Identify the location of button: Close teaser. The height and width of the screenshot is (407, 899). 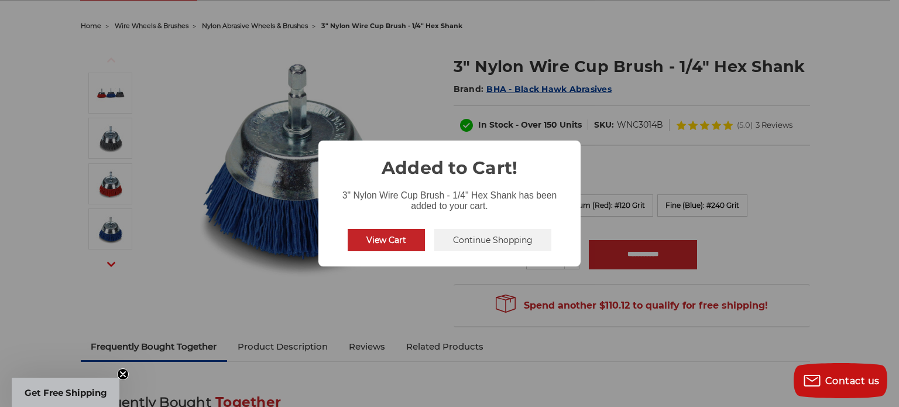
(123, 374).